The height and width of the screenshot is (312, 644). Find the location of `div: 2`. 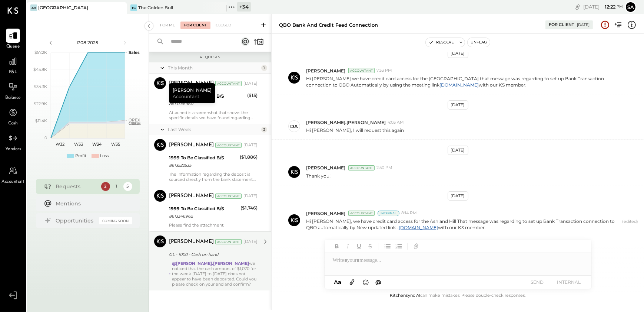

div: 2 is located at coordinates (106, 186).